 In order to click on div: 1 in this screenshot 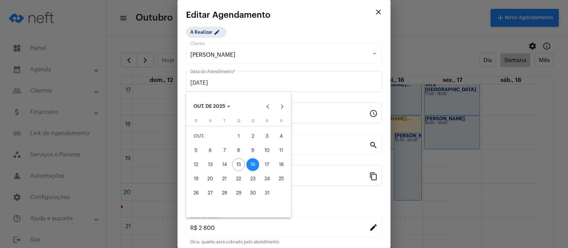, I will do `click(238, 136)`.